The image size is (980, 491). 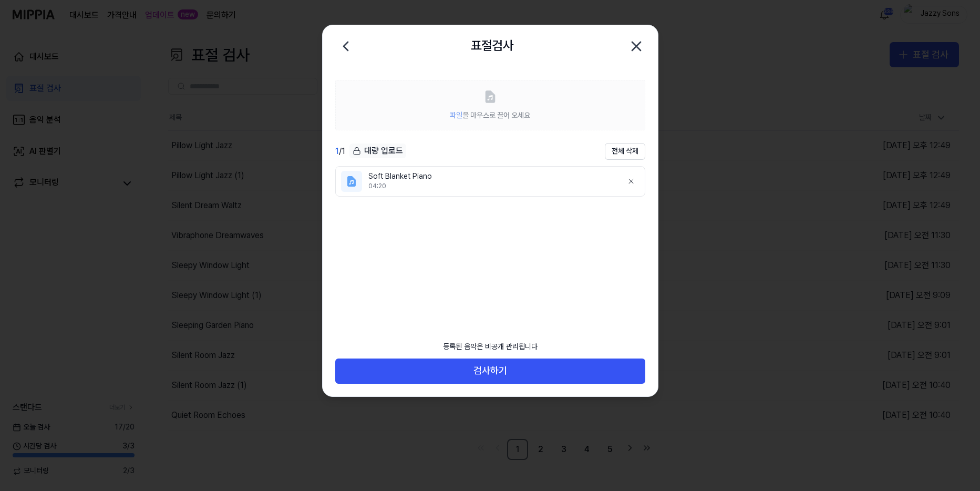 What do you see at coordinates (456, 115) in the screenshot?
I see `span: 파일` at bounding box center [456, 115].